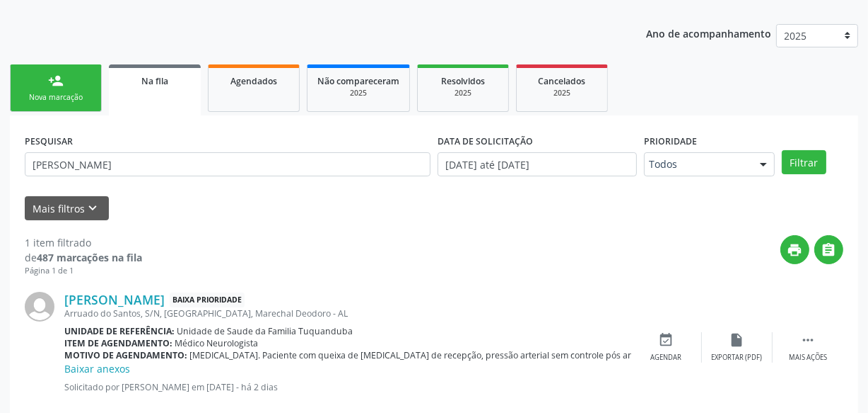 The image size is (868, 413). I want to click on div: Nova marcação, so click(56, 97).